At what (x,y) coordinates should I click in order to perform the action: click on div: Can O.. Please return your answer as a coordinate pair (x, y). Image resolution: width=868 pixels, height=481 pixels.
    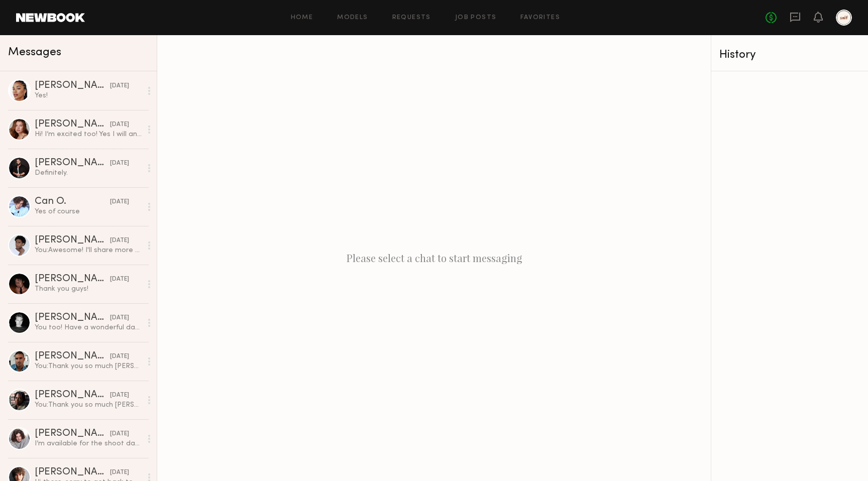
    Looking at the image, I should click on (73, 202).